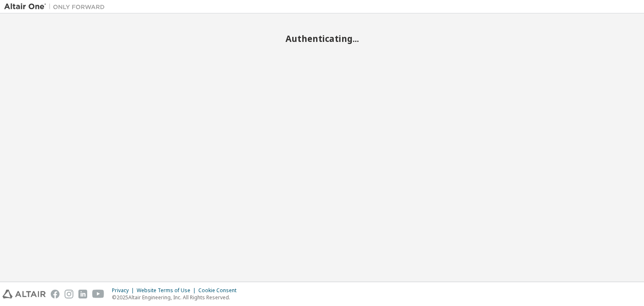 This screenshot has height=306, width=644. Describe the element at coordinates (98, 294) in the screenshot. I see `img: youtube.svg` at that location.